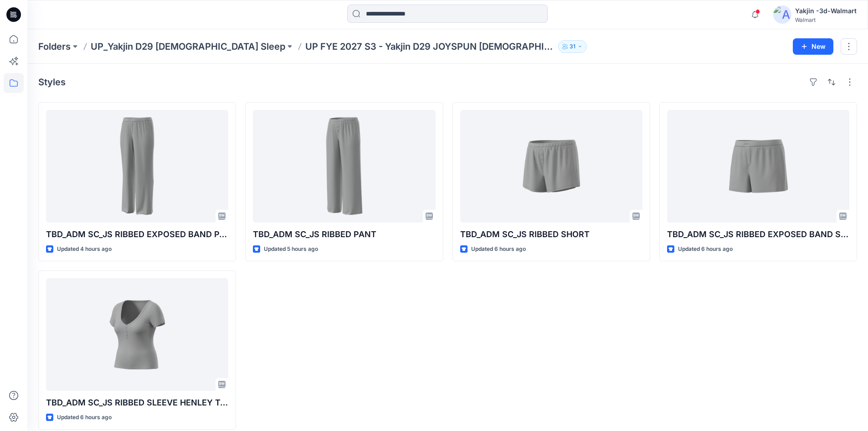 This screenshot has width=868, height=431. Describe the element at coordinates (758, 166) in the screenshot. I see `a: TBD_ADM SC_JS RIBBED EXPOSED BAND SHORT` at that location.